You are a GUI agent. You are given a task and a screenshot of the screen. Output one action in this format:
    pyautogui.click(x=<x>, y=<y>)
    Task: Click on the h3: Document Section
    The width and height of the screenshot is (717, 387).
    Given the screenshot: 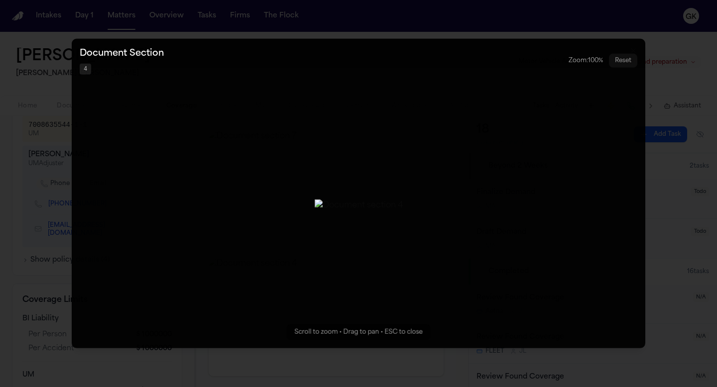 What is the action you would take?
    pyautogui.click(x=121, y=54)
    